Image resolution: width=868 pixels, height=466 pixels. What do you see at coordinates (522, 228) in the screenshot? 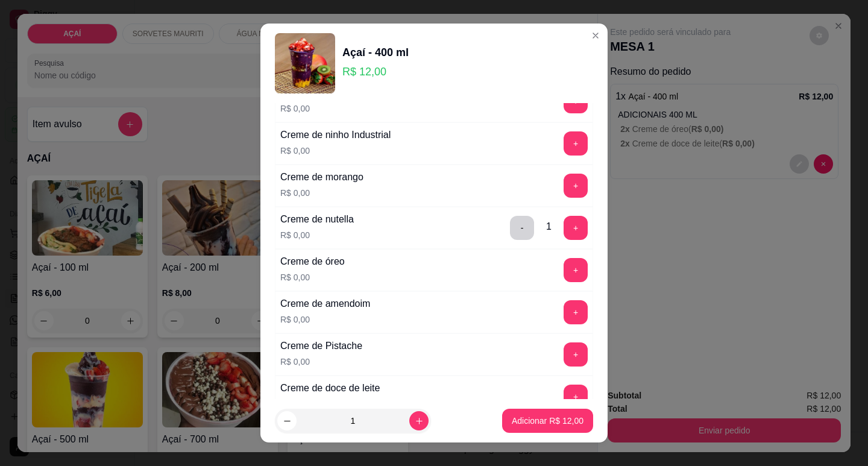
I see `button: delete` at bounding box center [522, 228].